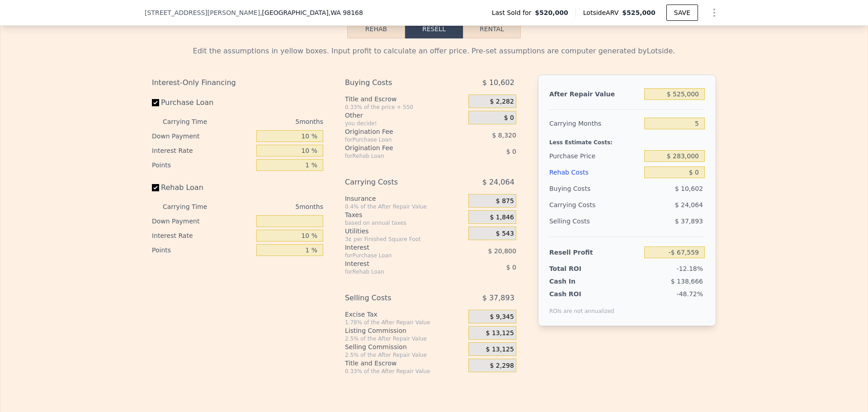 The width and height of the screenshot is (868, 412). Describe the element at coordinates (505, 234) in the screenshot. I see `span: $ 543` at that location.